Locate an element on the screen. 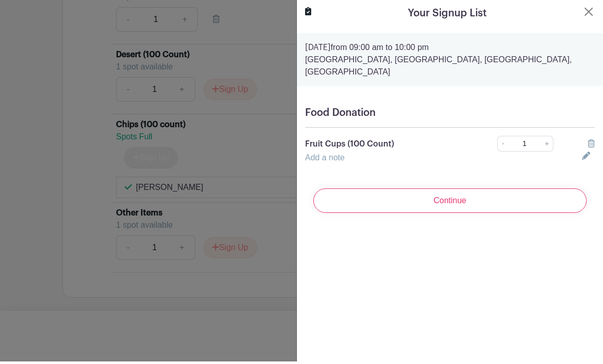  h5: Food Donation is located at coordinates (450, 115).